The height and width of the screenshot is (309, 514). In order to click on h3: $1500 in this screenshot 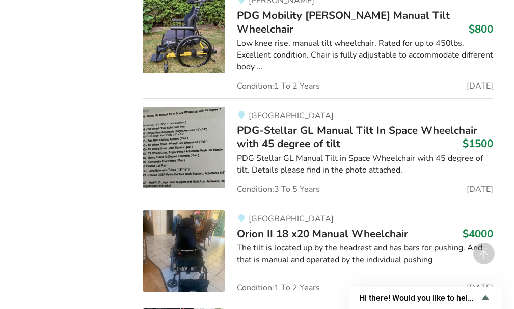, I will do `click(478, 144)`.